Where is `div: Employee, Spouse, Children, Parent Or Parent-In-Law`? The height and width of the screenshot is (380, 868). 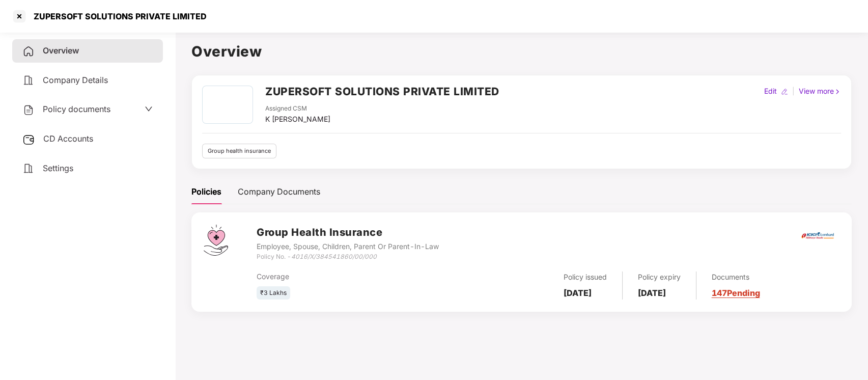 div: Employee, Spouse, Children, Parent Or Parent-In-Law is located at coordinates (348, 247).